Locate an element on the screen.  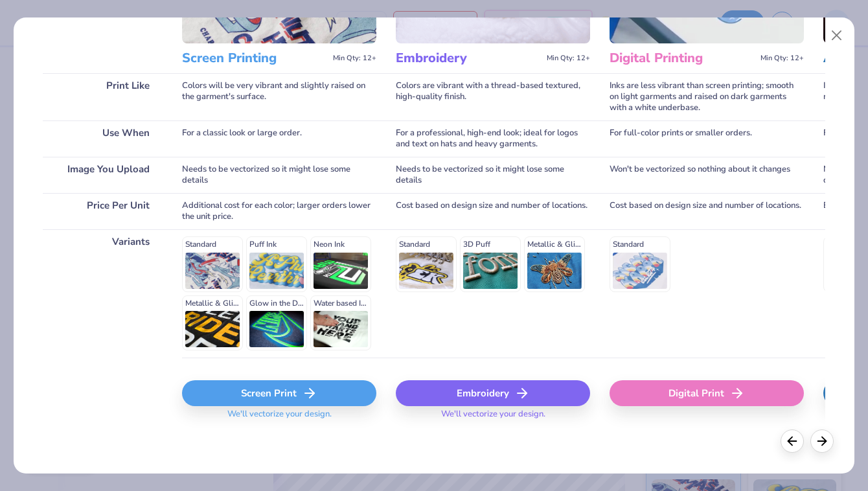
div: For a professional, high-end look; ideal for logos and text on hats and heavy garments. is located at coordinates (493, 139).